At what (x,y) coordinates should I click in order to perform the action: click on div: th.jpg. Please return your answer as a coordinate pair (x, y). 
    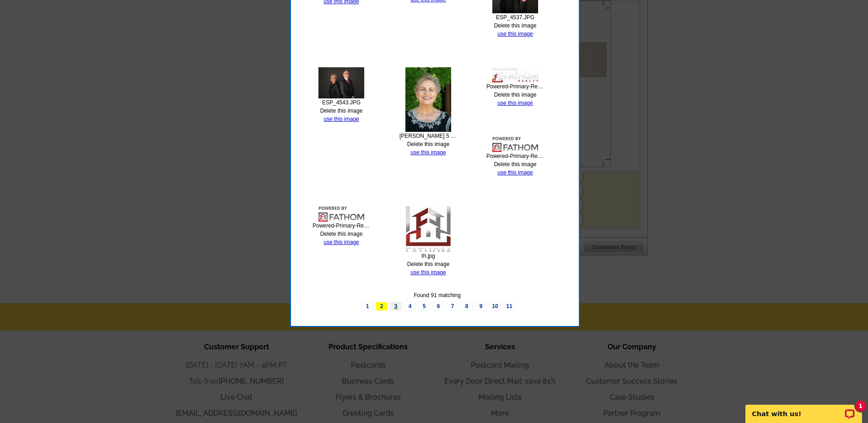
    Looking at the image, I should click on (428, 256).